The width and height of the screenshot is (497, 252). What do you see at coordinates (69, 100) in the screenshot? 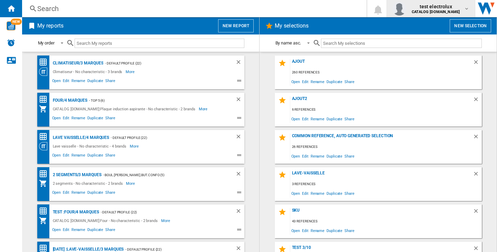
I see `div: Four/4 marques` at bounding box center [69, 100].